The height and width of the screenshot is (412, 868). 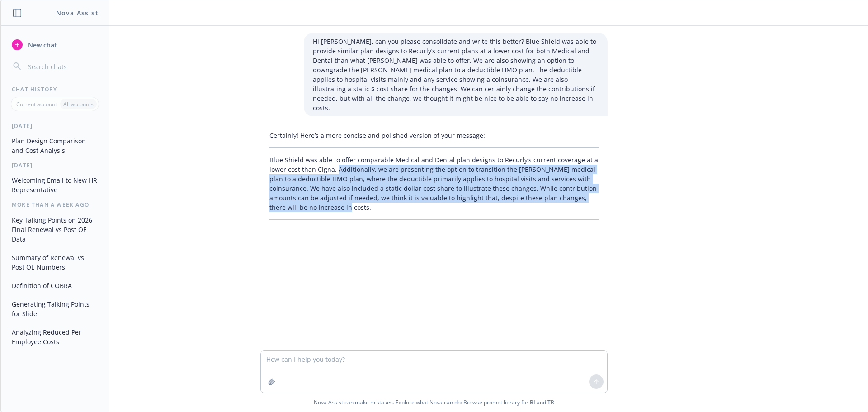 I want to click on p: All accounts, so click(x=78, y=104).